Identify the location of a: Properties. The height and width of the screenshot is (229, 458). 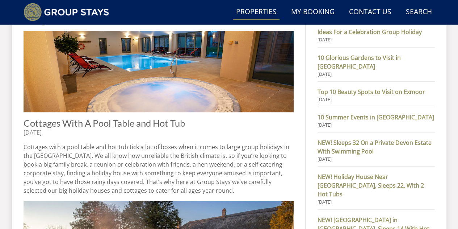
(257, 12).